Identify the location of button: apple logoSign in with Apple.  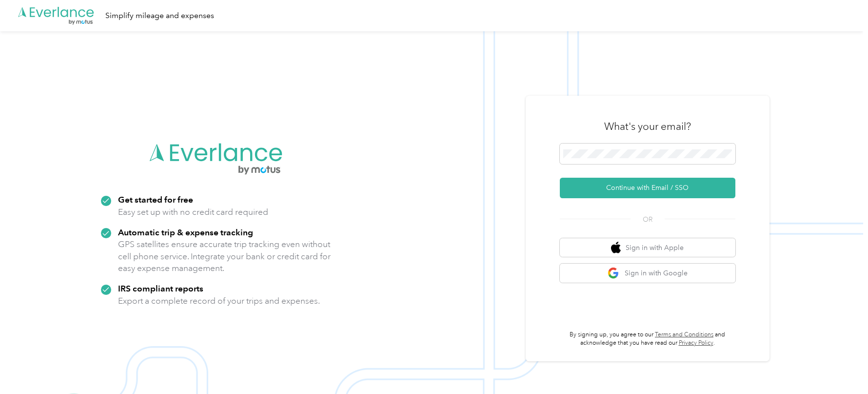
(648, 247).